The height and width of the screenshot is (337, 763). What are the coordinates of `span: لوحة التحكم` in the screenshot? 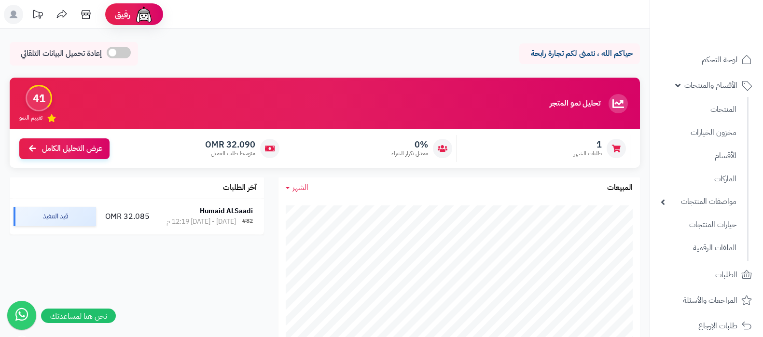 It's located at (720, 60).